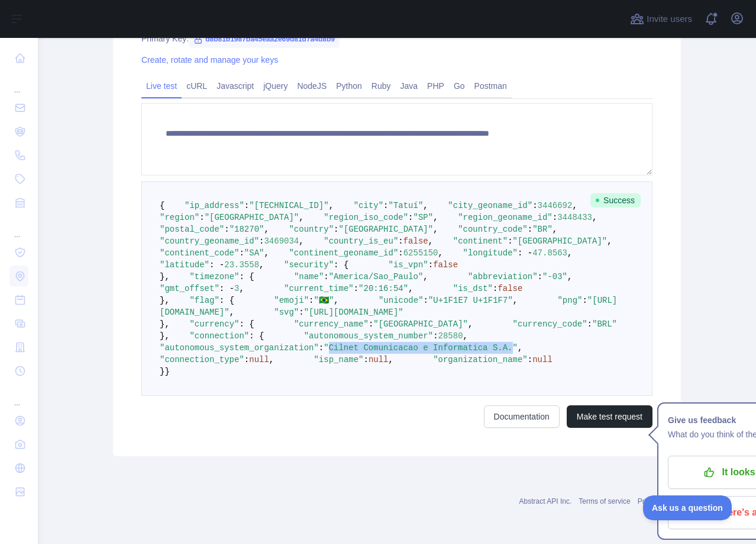  What do you see at coordinates (423, 217) in the screenshot?
I see `span: "SP"` at bounding box center [423, 217].